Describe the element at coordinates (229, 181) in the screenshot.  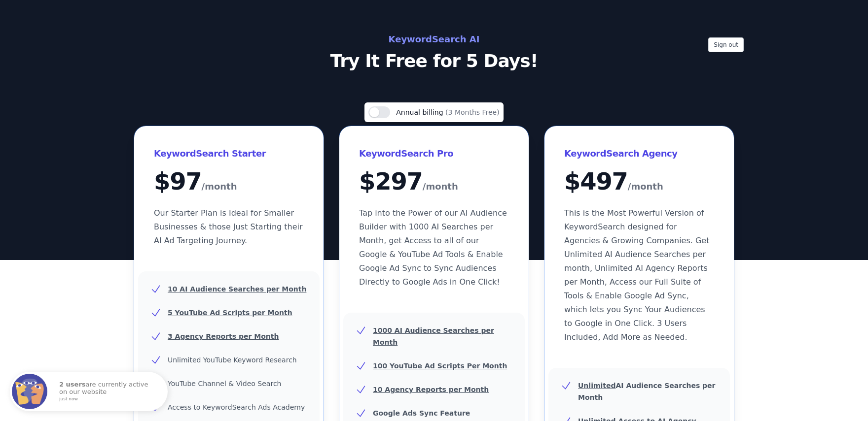
I see `div: $ 97` at that location.